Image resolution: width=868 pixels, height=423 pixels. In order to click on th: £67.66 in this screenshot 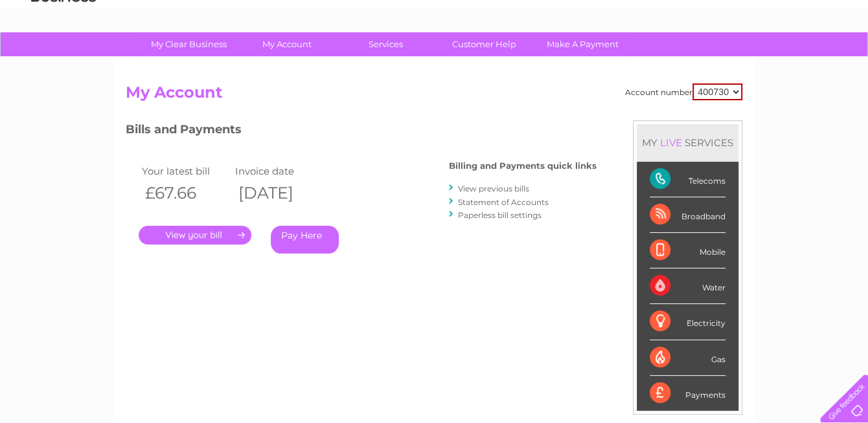, I will do `click(185, 193)`.